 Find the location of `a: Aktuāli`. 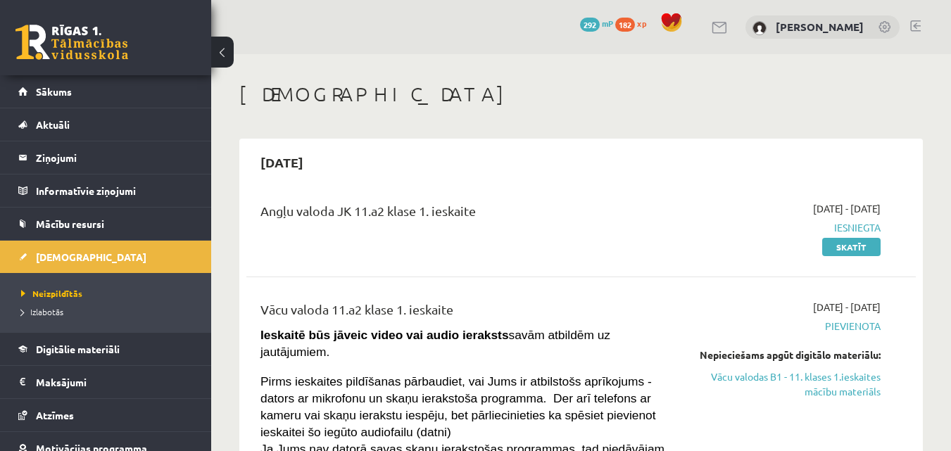

a: Aktuāli is located at coordinates (106, 125).